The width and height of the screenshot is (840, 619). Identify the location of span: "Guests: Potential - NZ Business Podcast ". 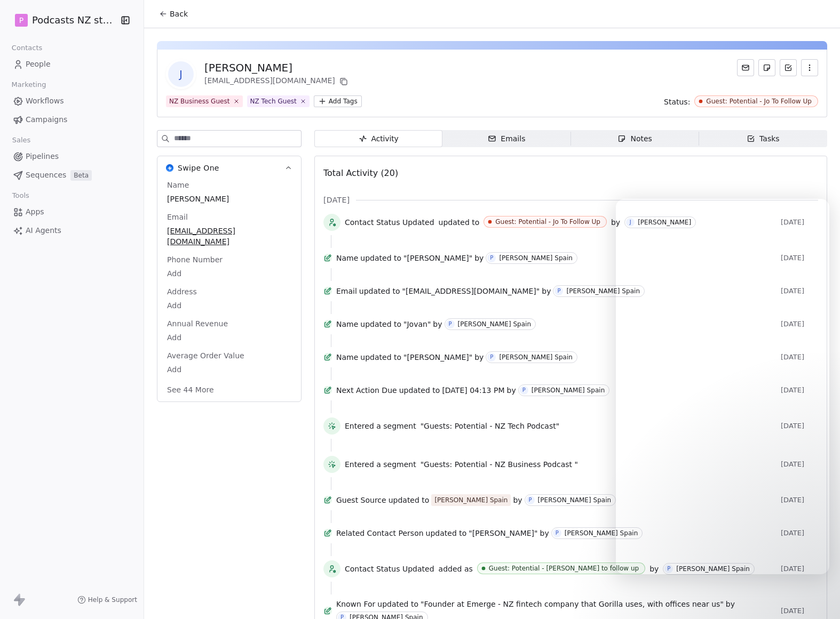
(499, 464).